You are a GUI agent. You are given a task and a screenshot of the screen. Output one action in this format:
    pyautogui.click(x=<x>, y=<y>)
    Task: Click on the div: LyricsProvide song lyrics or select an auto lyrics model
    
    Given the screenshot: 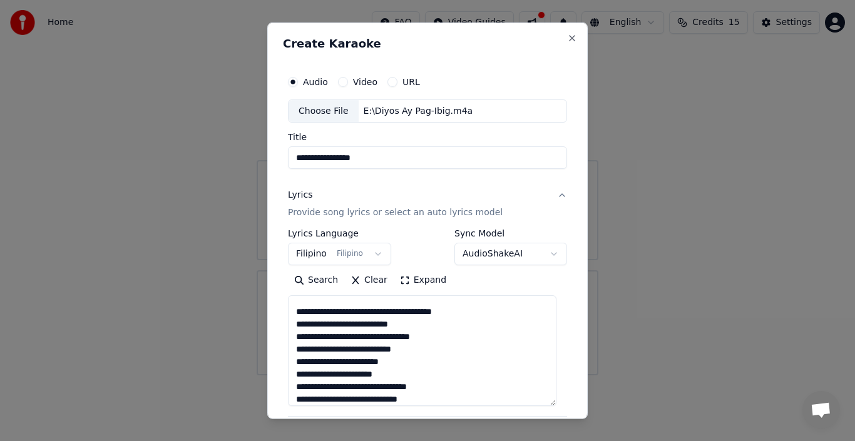 What is the action you would take?
    pyautogui.click(x=427, y=322)
    